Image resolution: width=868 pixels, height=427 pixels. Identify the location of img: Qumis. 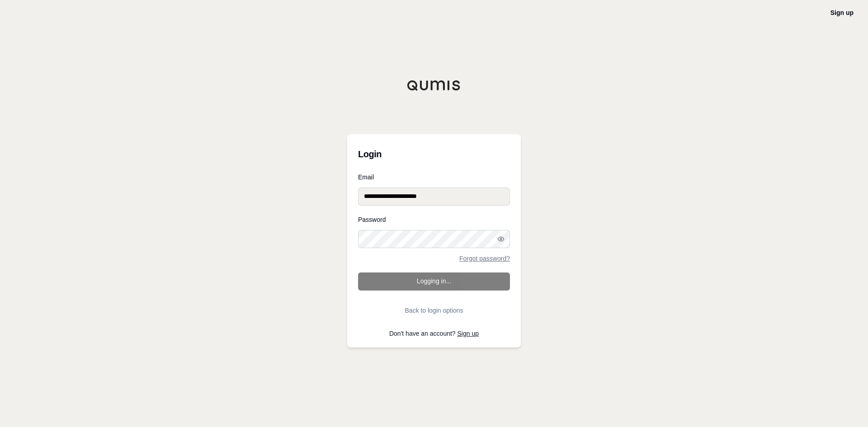
(434, 85).